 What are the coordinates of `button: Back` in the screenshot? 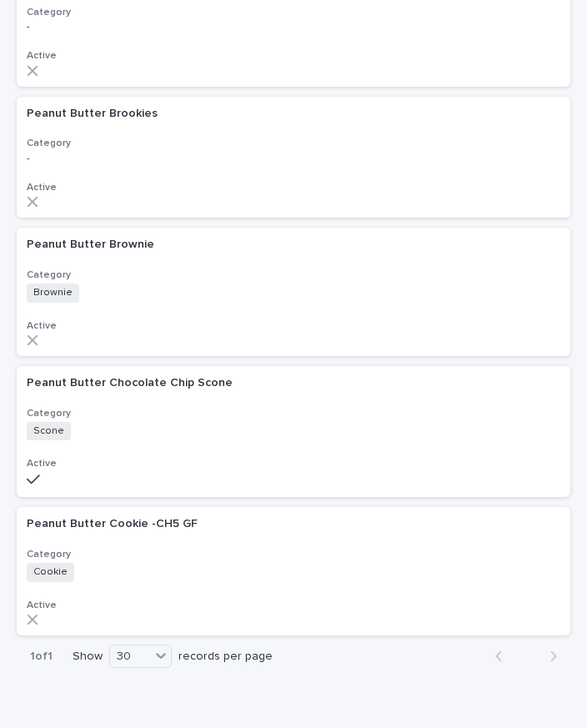 It's located at (504, 657).